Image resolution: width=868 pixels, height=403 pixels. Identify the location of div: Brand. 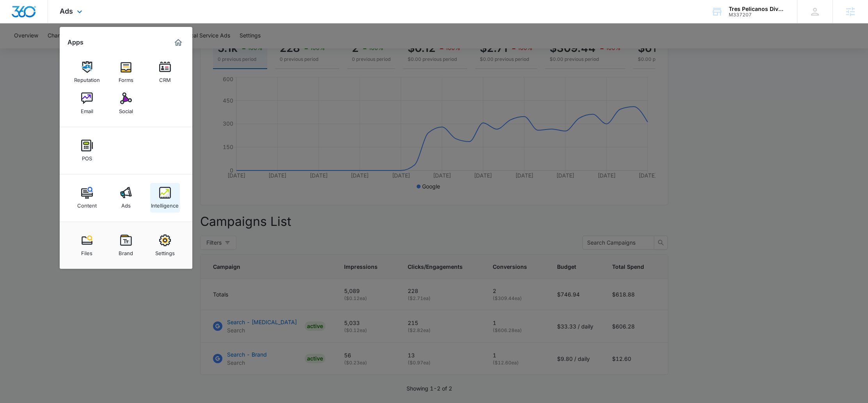
(126, 251).